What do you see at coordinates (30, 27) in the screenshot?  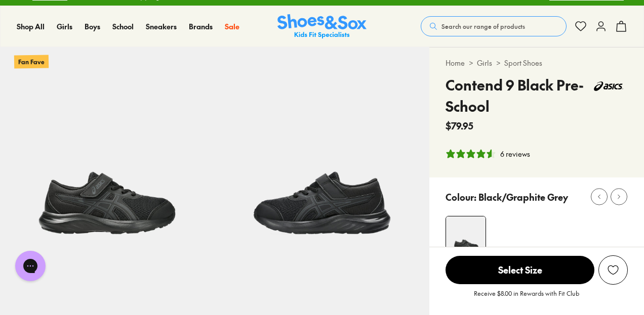 I see `span: Shop All` at bounding box center [30, 27].